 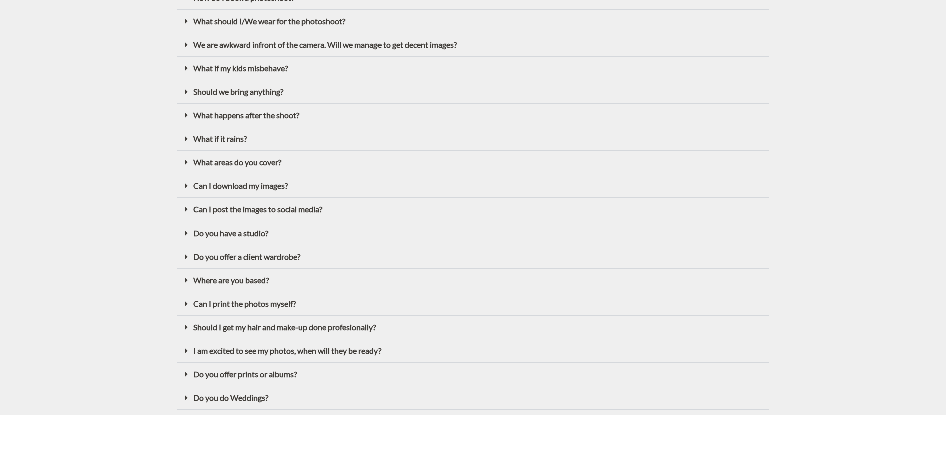 What do you see at coordinates (247, 256) in the screenshot?
I see `a: Do you offer a client wardrobe?` at bounding box center [247, 256].